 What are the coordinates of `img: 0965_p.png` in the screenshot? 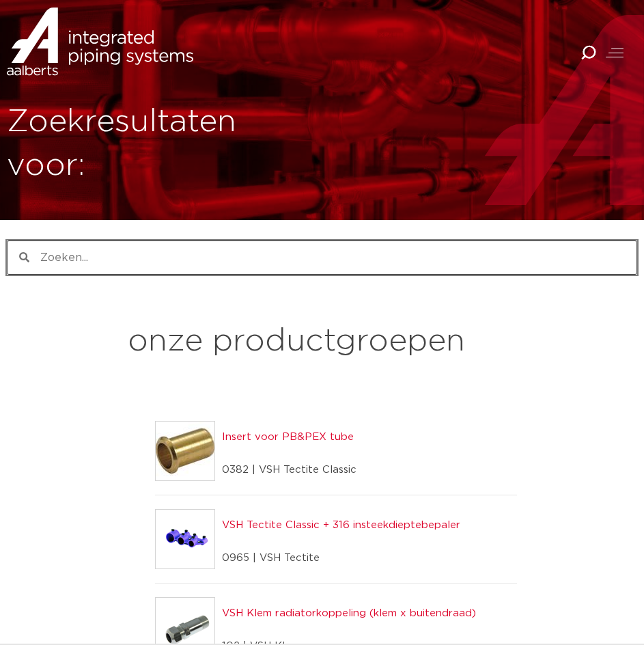 It's located at (185, 540).